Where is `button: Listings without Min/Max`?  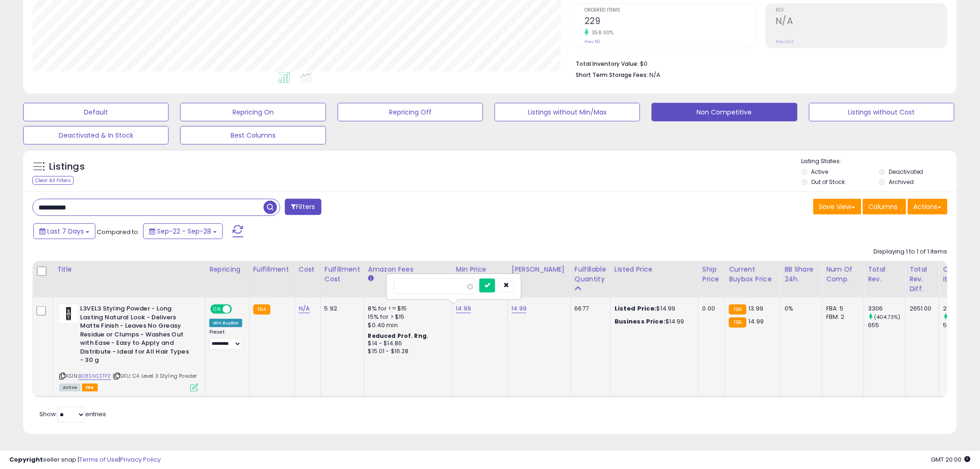
button: Listings without Min/Max is located at coordinates (567, 112).